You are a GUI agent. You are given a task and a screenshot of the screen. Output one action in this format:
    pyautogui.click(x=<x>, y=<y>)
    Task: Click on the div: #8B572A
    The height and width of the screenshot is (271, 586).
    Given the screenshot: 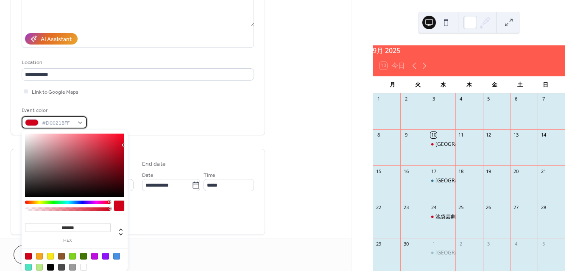 What is the action you would take?
    pyautogui.click(x=61, y=256)
    